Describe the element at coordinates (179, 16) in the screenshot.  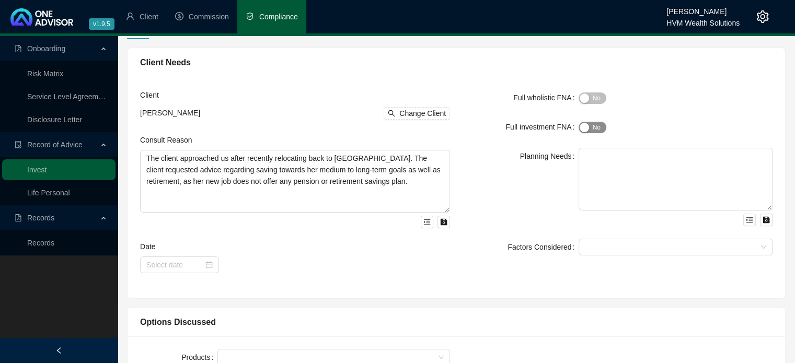
I see `span: dollar` at that location.